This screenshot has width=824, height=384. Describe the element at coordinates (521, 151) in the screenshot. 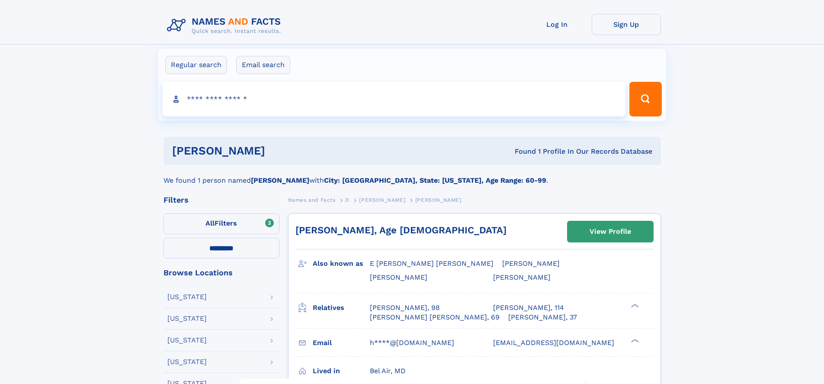

I see `div: Found 1 Profile In Our Records Database` at that location.